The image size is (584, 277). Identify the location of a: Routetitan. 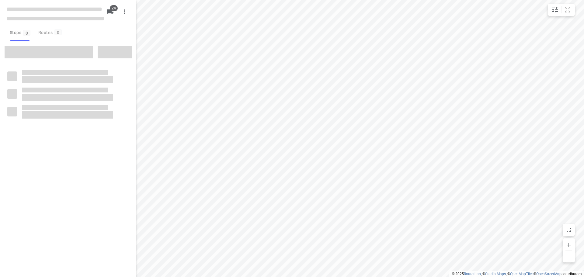
(472, 274).